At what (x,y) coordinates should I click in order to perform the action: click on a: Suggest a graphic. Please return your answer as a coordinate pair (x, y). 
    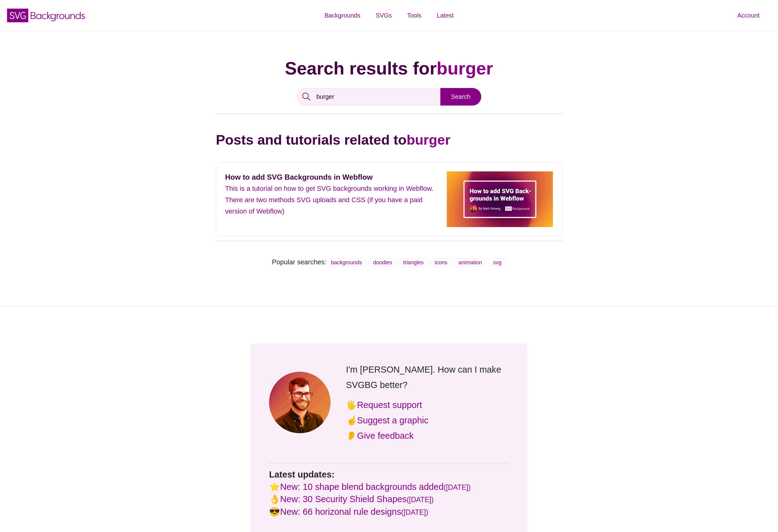
    Looking at the image, I should click on (393, 420).